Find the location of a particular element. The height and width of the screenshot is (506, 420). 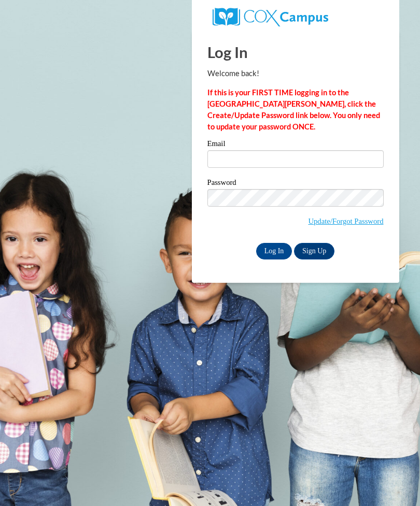

label: Password is located at coordinates (296, 184).